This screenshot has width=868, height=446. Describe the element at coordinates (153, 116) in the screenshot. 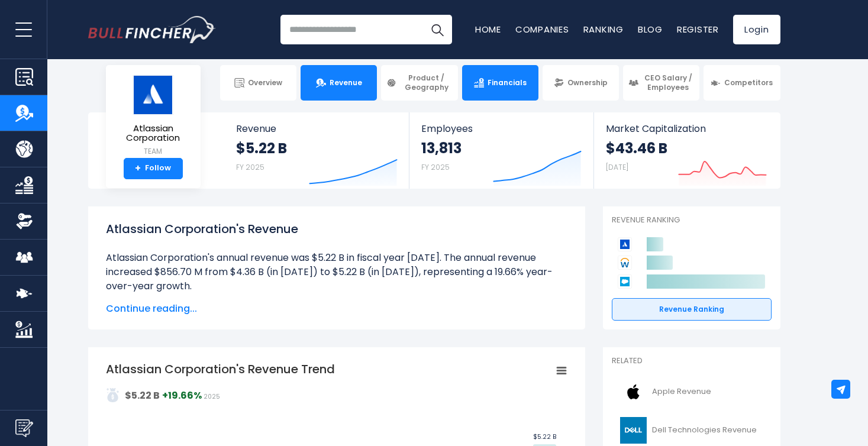

I see `a: Atlassian Corporation TEAM` at that location.